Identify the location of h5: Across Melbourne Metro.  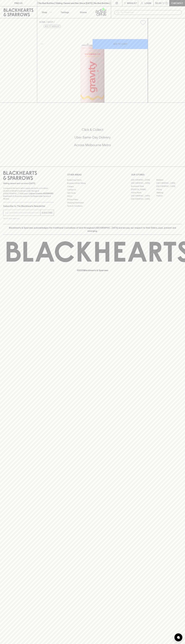
(92, 145).